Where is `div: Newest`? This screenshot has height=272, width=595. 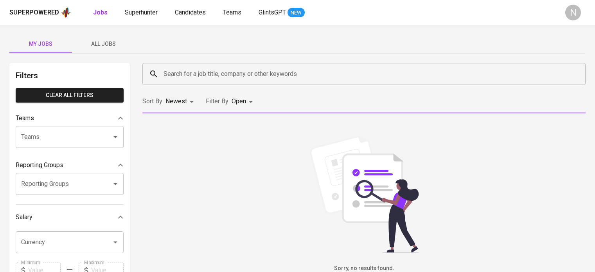 div: Newest is located at coordinates (181, 101).